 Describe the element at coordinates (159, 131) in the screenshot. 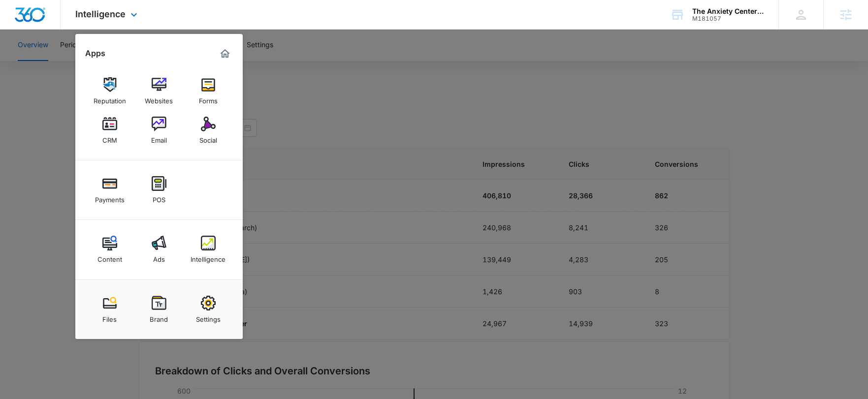

I see `a: Email` at that location.